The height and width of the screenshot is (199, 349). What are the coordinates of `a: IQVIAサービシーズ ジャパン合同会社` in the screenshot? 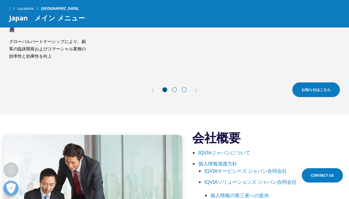 It's located at (245, 171).